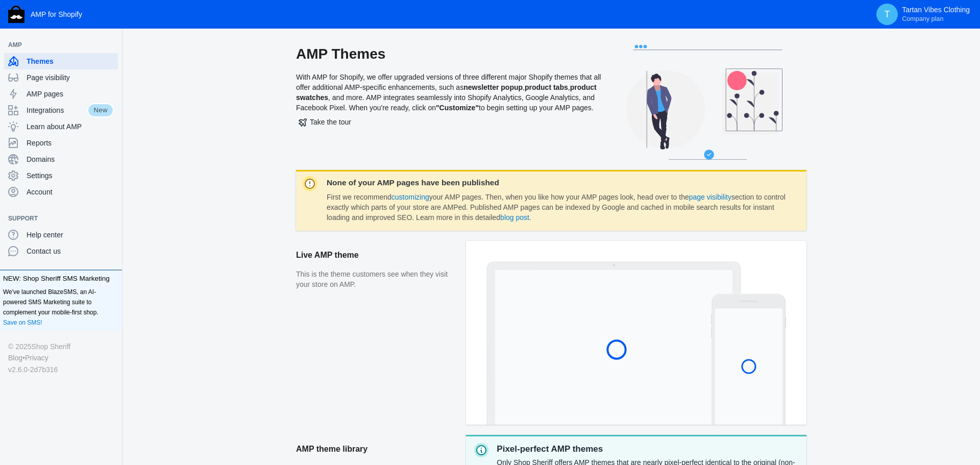 The width and height of the screenshot is (980, 465). Describe the element at coordinates (493, 88) in the screenshot. I see `b: newsletter popup` at that location.